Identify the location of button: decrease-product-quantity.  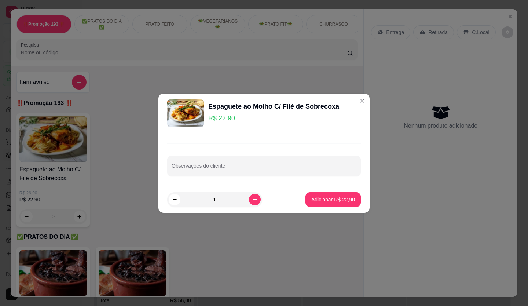
(174, 199).